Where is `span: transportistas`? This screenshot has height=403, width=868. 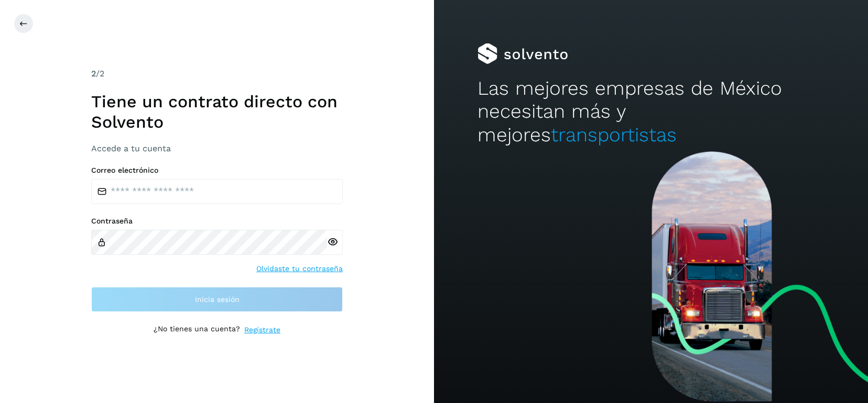 span: transportistas is located at coordinates (613, 135).